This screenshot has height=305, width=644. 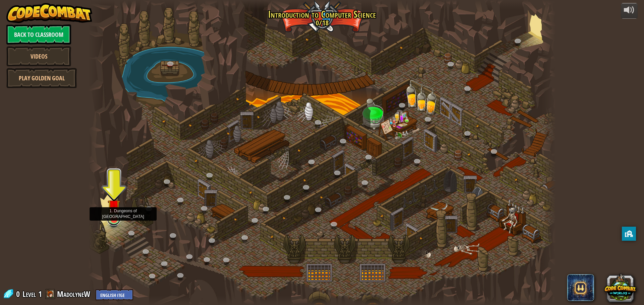 I want to click on img: level-banner-unstarted.png, so click(x=113, y=206).